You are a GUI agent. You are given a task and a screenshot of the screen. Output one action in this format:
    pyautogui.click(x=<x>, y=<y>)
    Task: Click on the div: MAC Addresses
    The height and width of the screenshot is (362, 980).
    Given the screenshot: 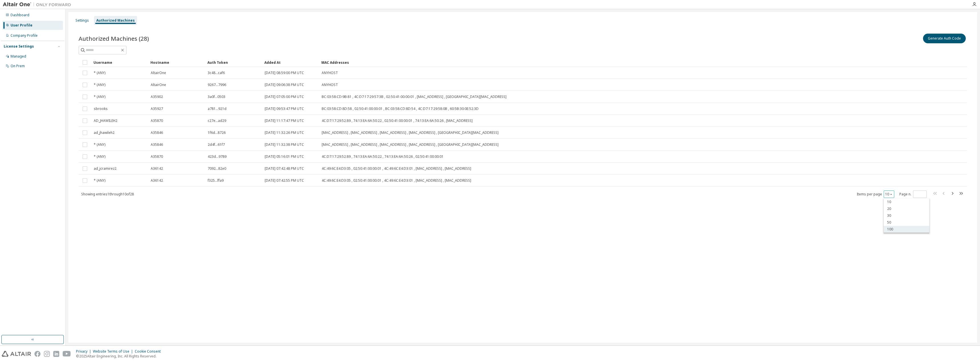 What is the action you would take?
    pyautogui.click(x=614, y=62)
    